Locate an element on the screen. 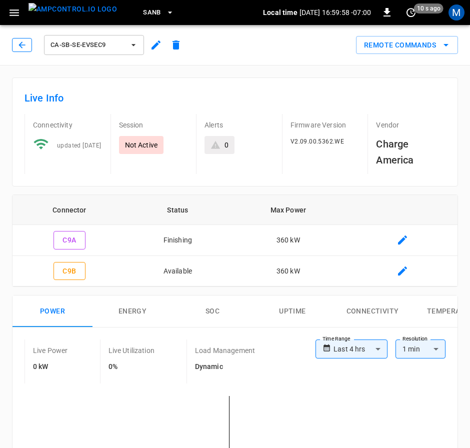  button: SanB is located at coordinates (159, 13).